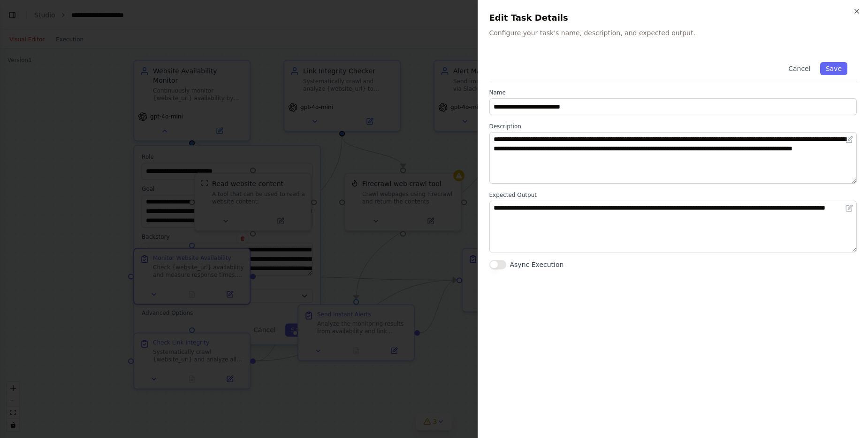 The image size is (868, 438). Describe the element at coordinates (673, 17) in the screenshot. I see `h2: Edit Task Details` at that location.